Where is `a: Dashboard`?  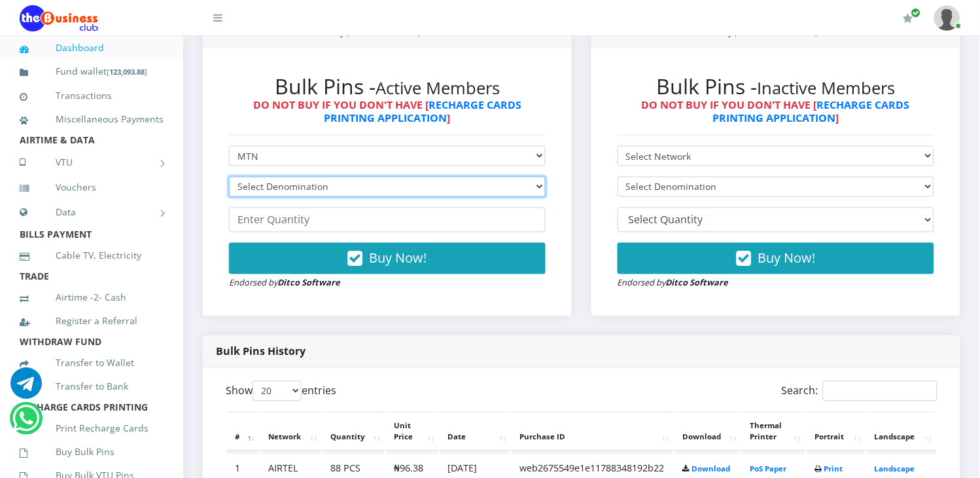 a: Dashboard is located at coordinates (92, 48).